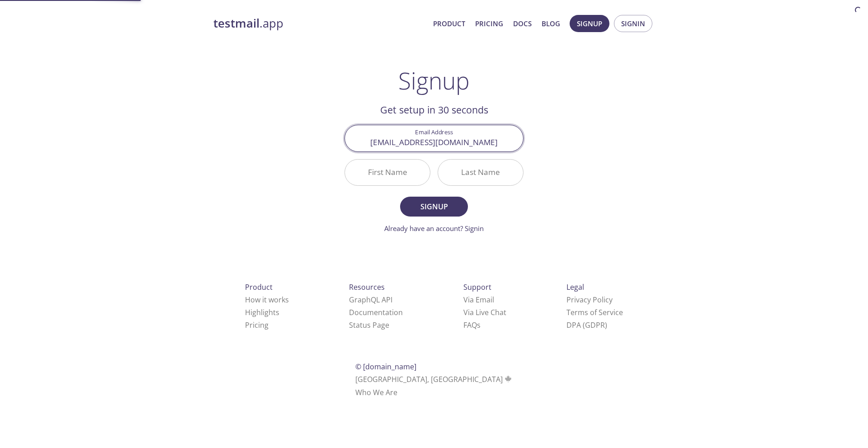 Image resolution: width=868 pixels, height=448 pixels. I want to click on span: Resources, so click(366, 287).